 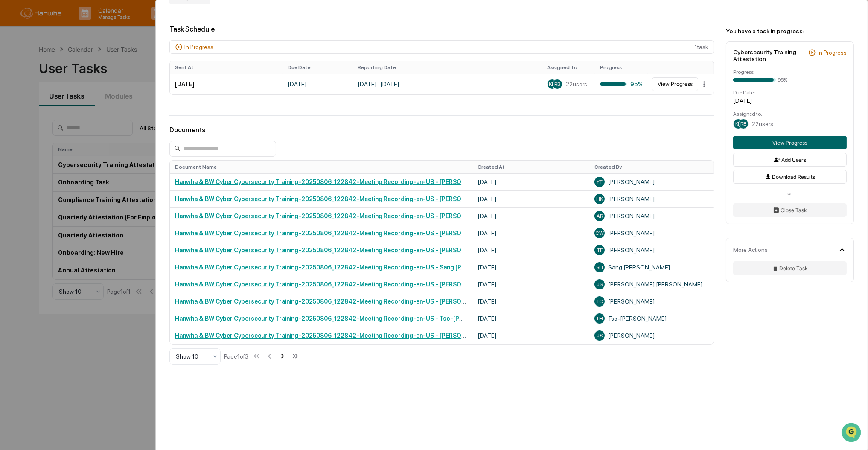 I want to click on a: 🗄️Attestations, so click(x=84, y=112).